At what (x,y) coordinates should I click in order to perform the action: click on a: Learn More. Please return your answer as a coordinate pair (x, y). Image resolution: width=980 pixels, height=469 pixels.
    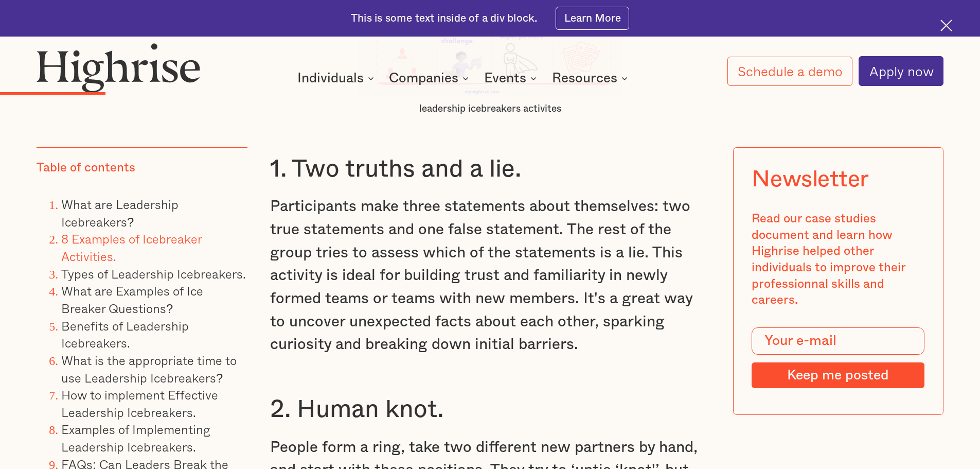
    Looking at the image, I should click on (592, 18).